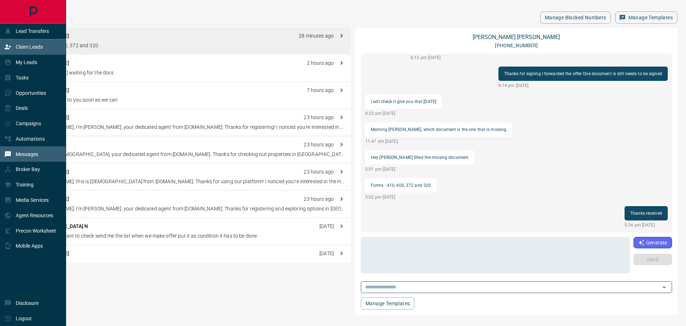 The width and height of the screenshot is (686, 326). I want to click on p: Thanks received, so click(646, 213).